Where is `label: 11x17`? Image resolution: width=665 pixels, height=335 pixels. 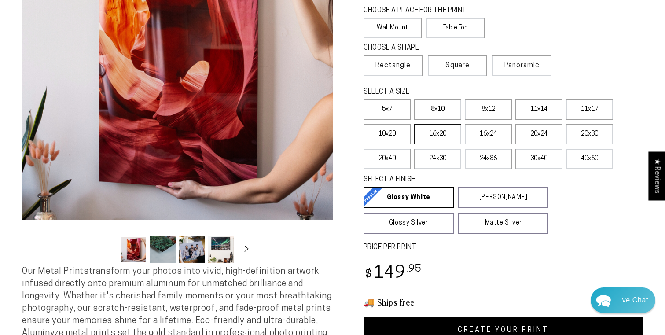 label: 11x17 is located at coordinates (589, 110).